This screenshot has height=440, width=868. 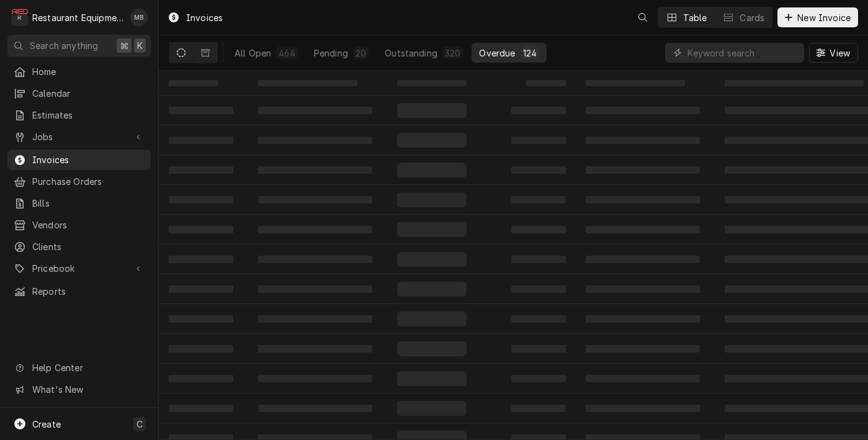 I want to click on div: 20, so click(x=361, y=53).